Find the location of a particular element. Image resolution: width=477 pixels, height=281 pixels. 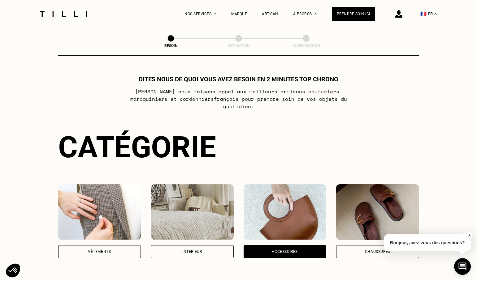

div: Estimation is located at coordinates (239, 46).